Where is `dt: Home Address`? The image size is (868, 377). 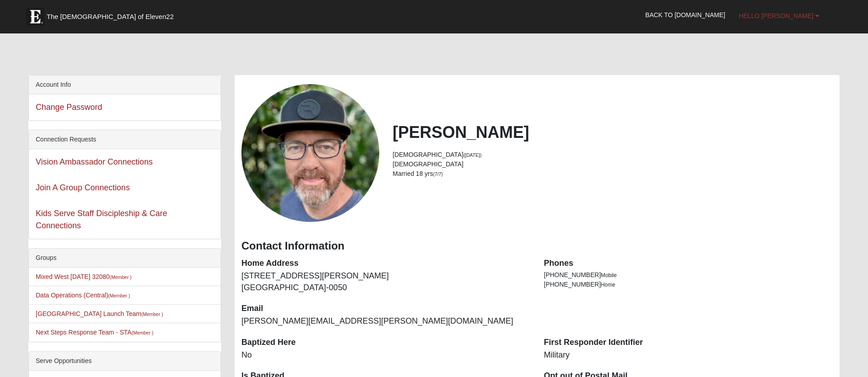 dt: Home Address is located at coordinates (386, 263).